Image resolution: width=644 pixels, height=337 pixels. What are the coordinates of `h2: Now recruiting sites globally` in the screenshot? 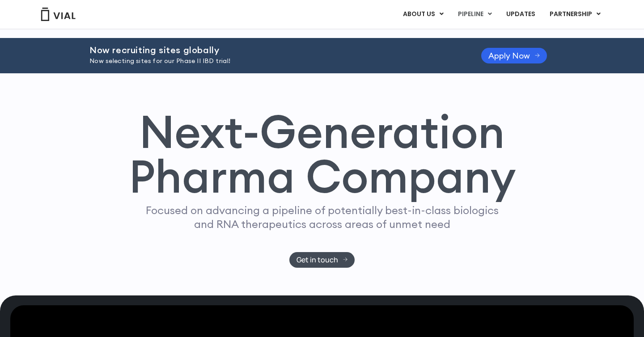 It's located at (274, 50).